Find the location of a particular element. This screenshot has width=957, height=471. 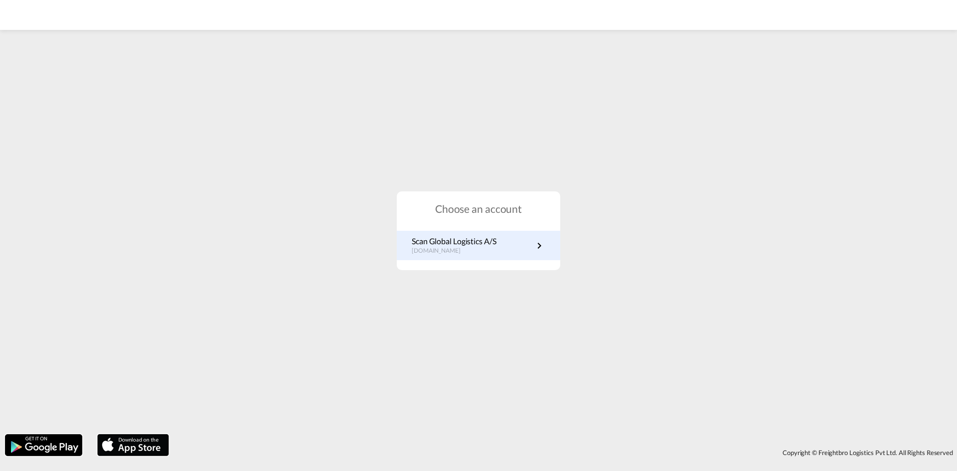

img: apple.png is located at coordinates (133, 445).